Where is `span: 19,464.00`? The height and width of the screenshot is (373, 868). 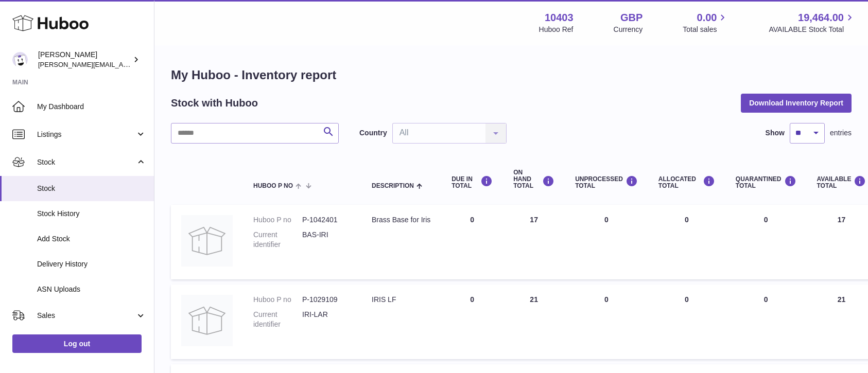
span: 19,464.00 is located at coordinates (820, 18).